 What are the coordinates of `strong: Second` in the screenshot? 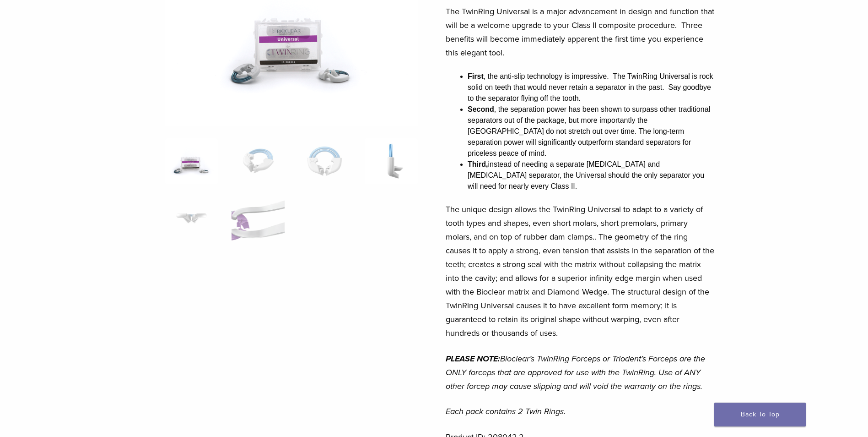 It's located at (481, 109).